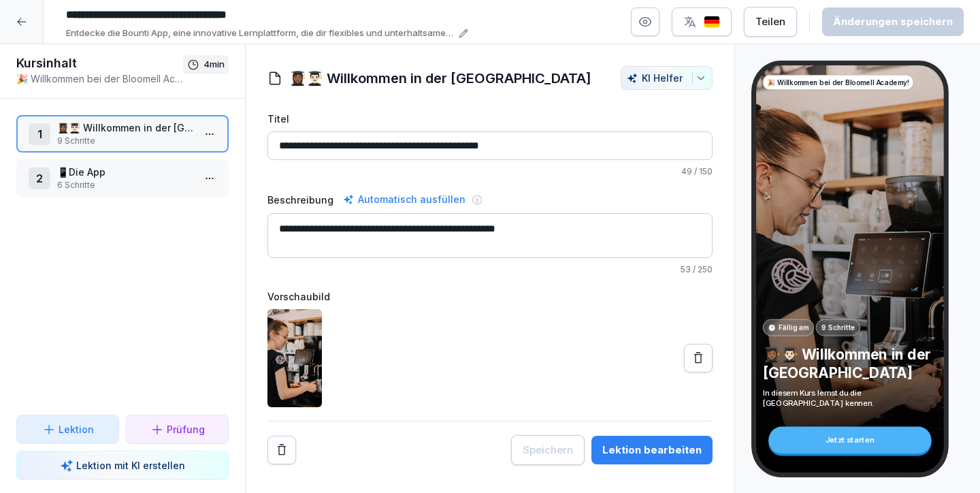  Describe the element at coordinates (177, 429) in the screenshot. I see `button: Prüfung` at that location.